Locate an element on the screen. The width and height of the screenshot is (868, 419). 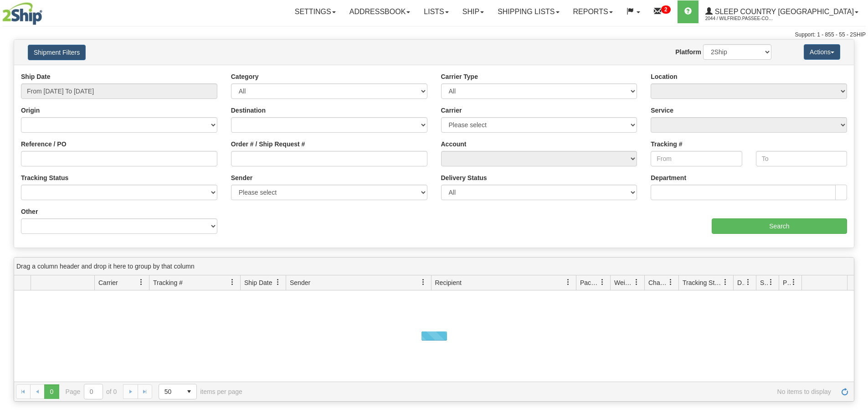
a: Delivery Status filter column settings is located at coordinates (748, 282).